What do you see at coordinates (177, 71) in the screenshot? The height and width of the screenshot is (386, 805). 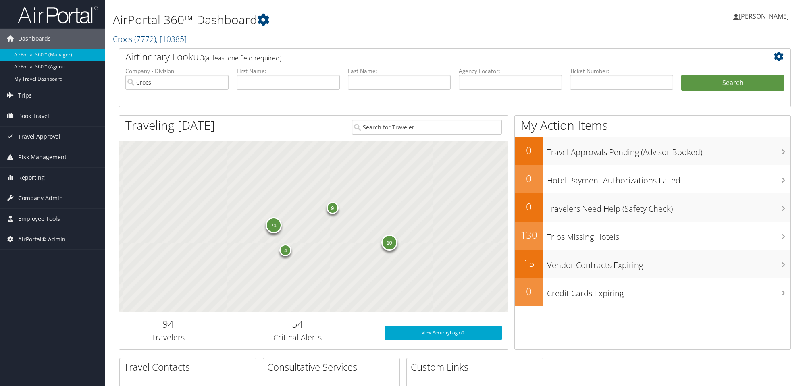 I see `label: Company - Division:` at bounding box center [177, 71].